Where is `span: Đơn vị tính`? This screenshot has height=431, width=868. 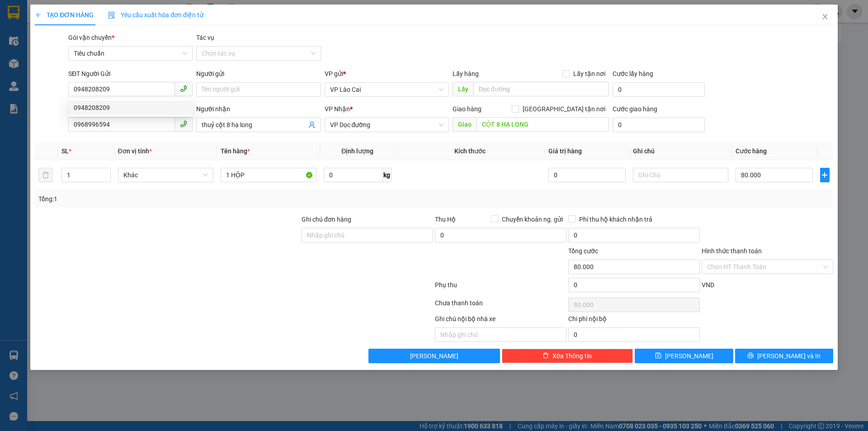 span: Đơn vị tính is located at coordinates (135, 151).